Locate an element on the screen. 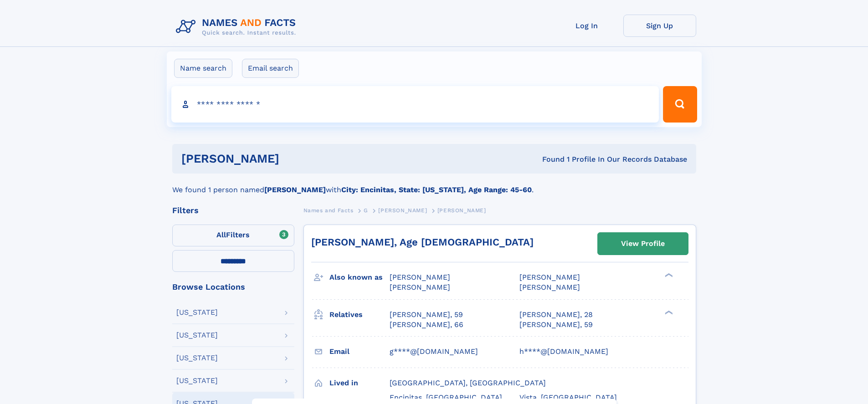 This screenshot has width=868, height=404. label: Name search is located at coordinates (203, 69).